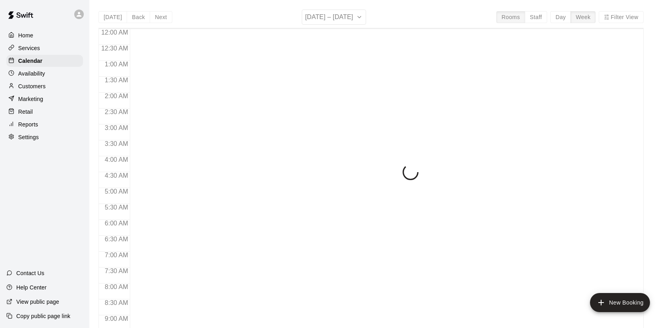 This screenshot has width=671, height=328. I want to click on span: 3:30 AM, so click(116, 143).